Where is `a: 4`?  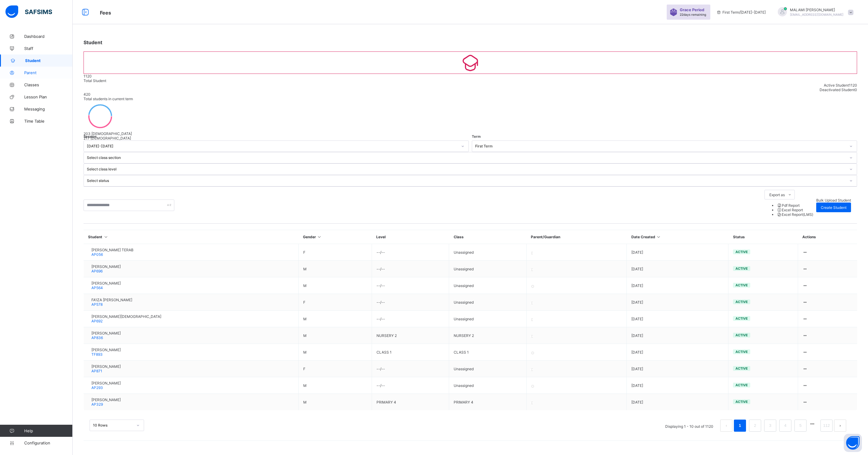
a: 4 is located at coordinates (785, 425).